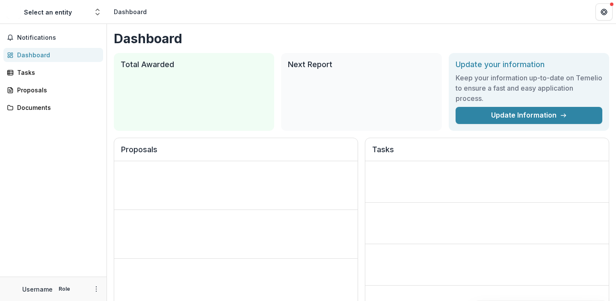  I want to click on a: Dashboard, so click(53, 55).